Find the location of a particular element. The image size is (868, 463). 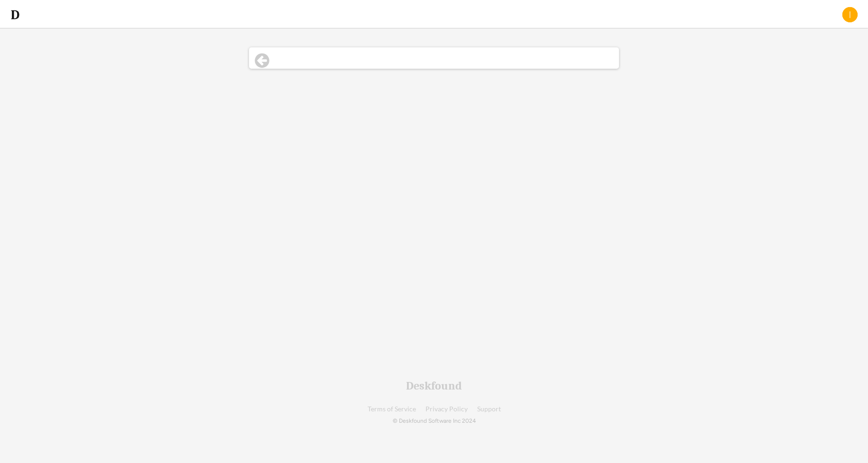

img: d-whitebg.png is located at coordinates (15, 14).